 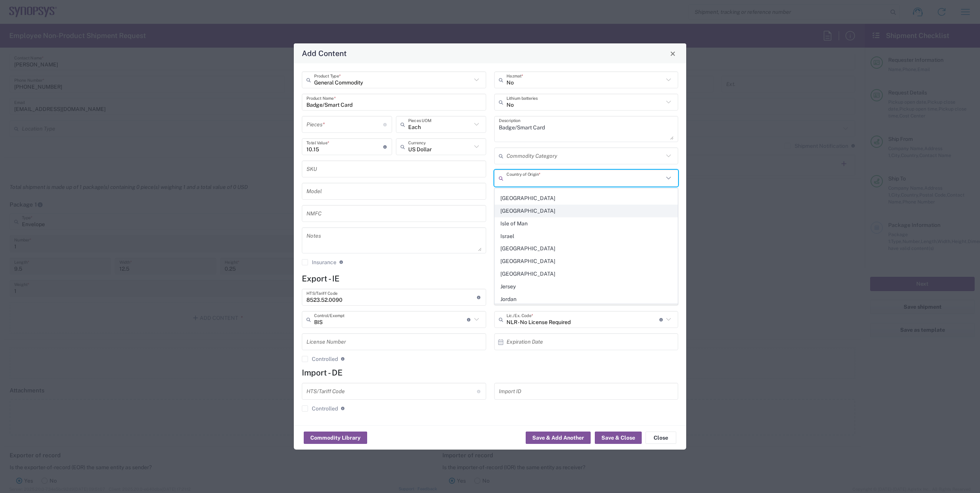 I want to click on button: Save & Add Another, so click(x=558, y=438).